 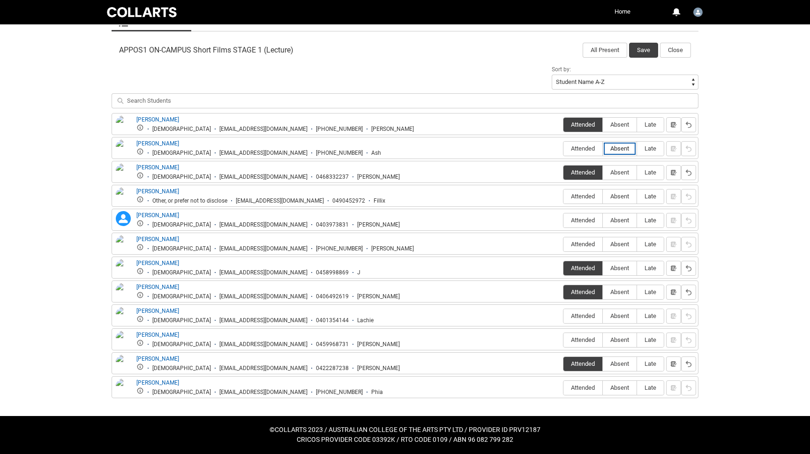 I want to click on img: Lachlan Rath, so click(x=123, y=317).